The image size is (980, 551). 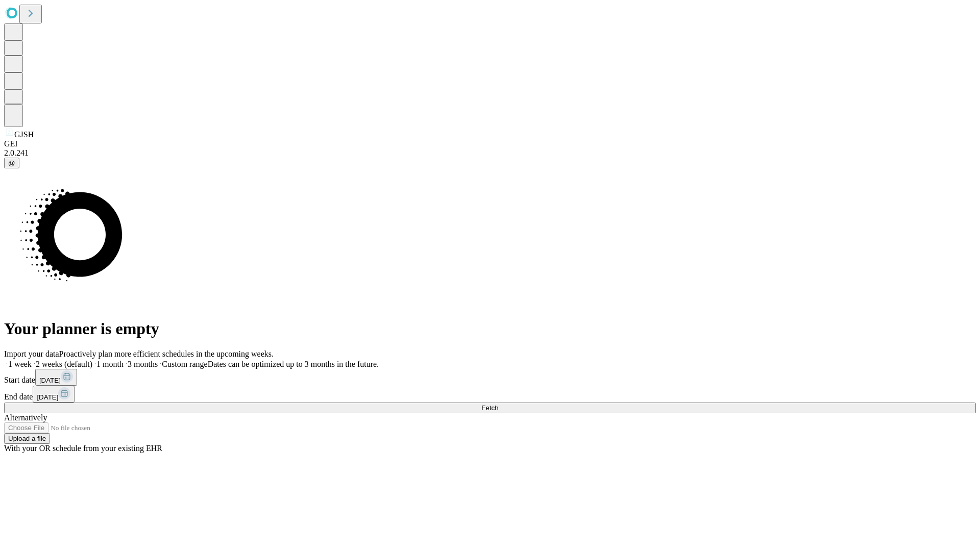 I want to click on span: 1 month, so click(x=110, y=363).